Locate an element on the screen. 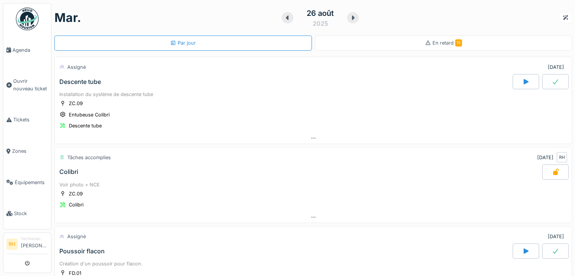 Image resolution: width=575 pixels, height=276 pixels. h1: mar. is located at coordinates (68, 18).